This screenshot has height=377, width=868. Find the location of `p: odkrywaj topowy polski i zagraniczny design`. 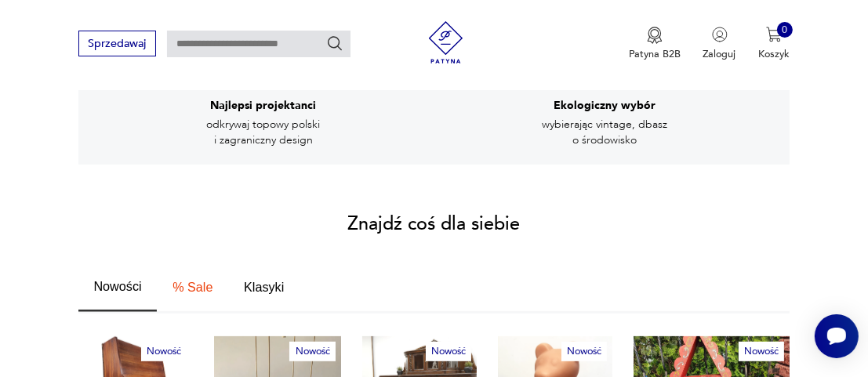

p: odkrywaj topowy polski i zagraniczny design is located at coordinates (264, 133).